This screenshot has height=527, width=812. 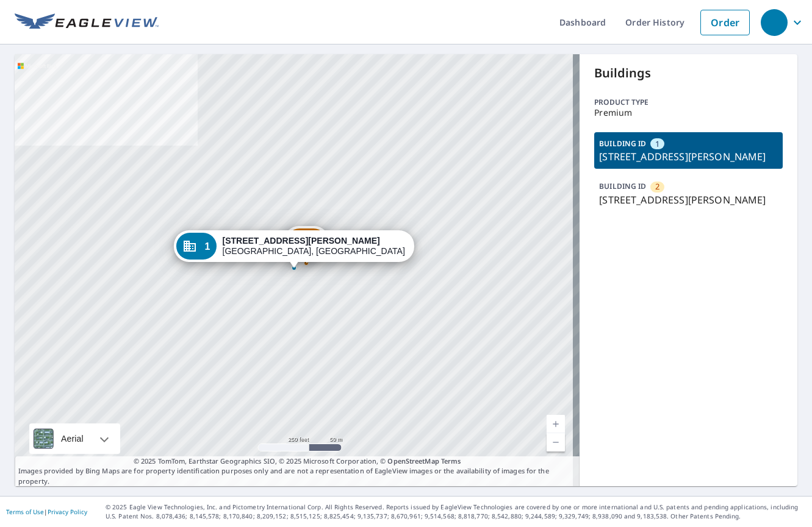 What do you see at coordinates (688, 113) in the screenshot?
I see `p: Premium` at bounding box center [688, 113].